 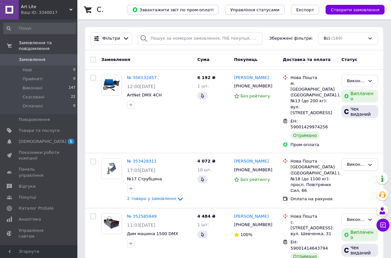 What do you see at coordinates (349, 59) in the screenshot?
I see `span: Статус` at bounding box center [349, 59].